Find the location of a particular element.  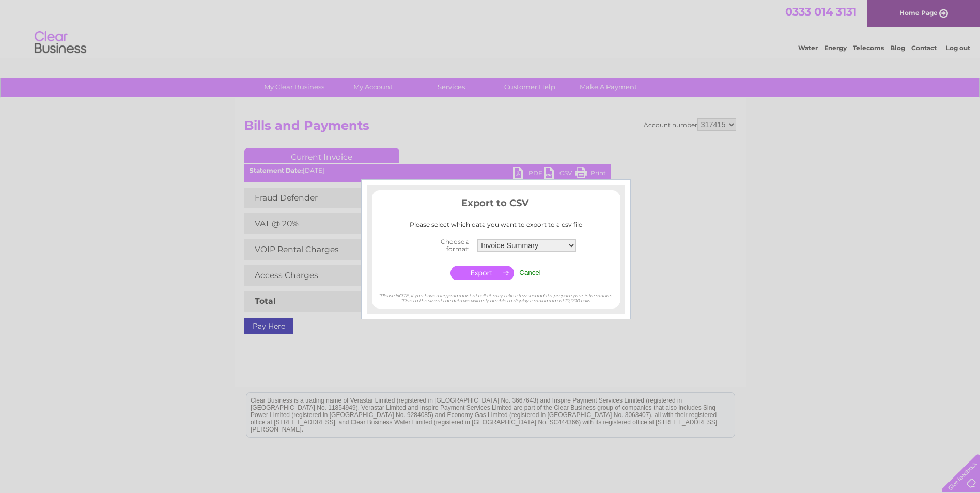

span: 0333 014 3131 is located at coordinates (820, 12).